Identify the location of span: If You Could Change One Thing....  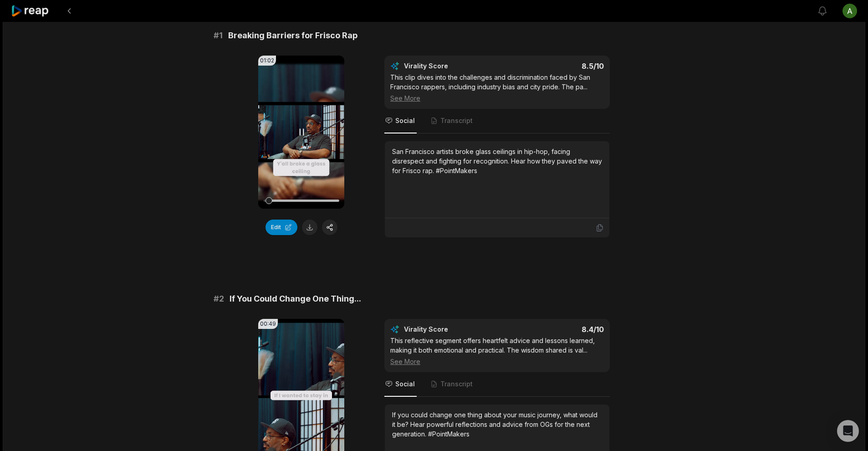
(295, 299).